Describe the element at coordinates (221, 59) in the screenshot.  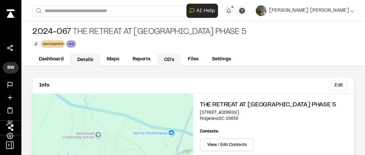
I see `a: Settings` at that location.